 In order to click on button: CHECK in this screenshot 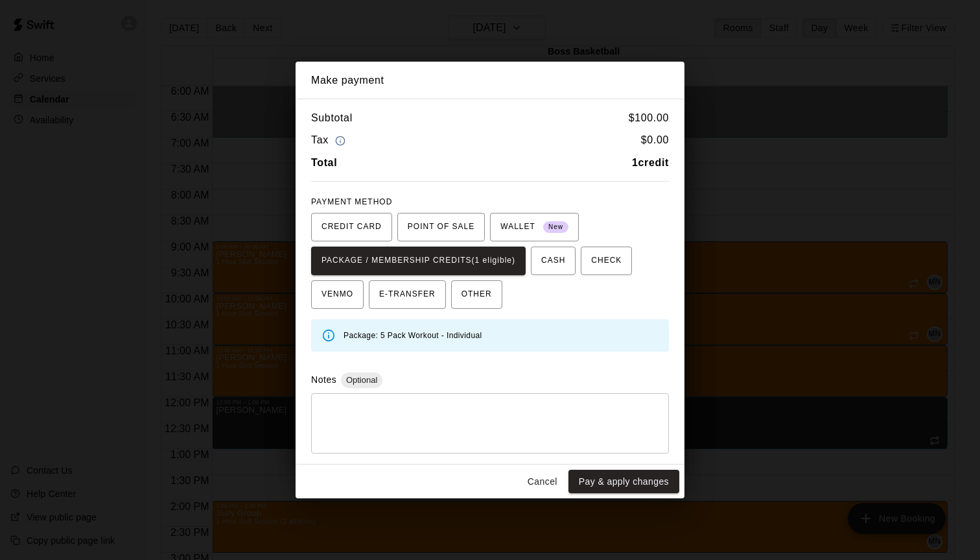, I will do `click(606, 261)`.